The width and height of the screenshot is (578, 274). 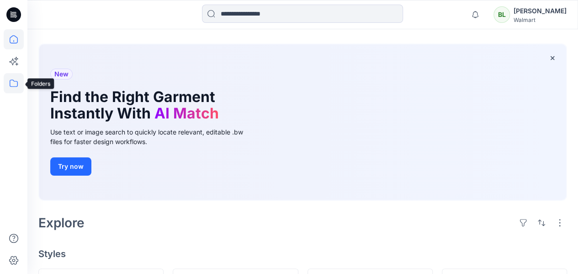 What do you see at coordinates (61, 74) in the screenshot?
I see `span: New` at bounding box center [61, 74].